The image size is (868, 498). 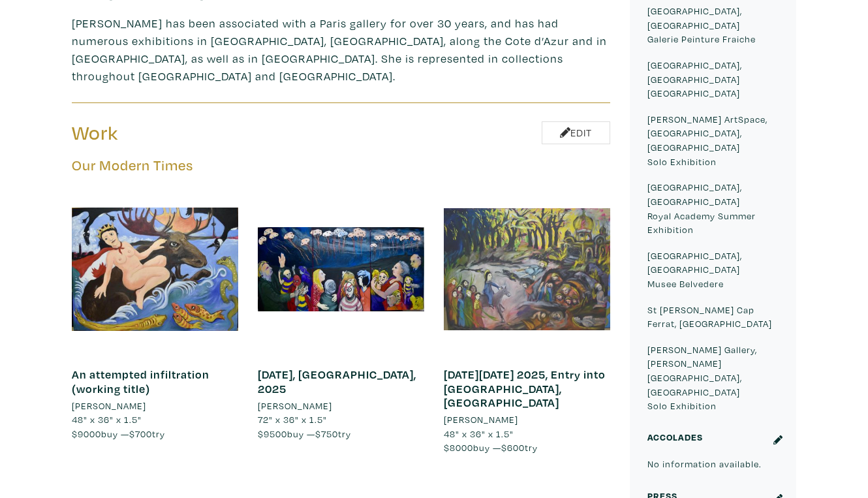 I want to click on small: Accolades, so click(x=674, y=437).